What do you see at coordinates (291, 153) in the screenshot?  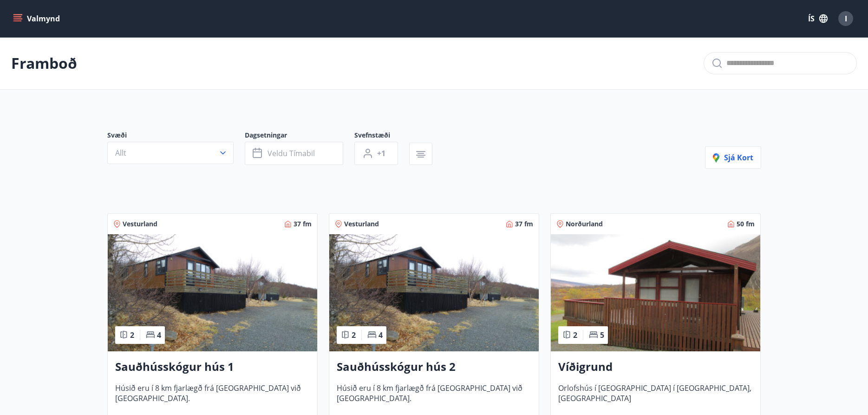 I see `span: Veldu tímabil` at bounding box center [291, 153].